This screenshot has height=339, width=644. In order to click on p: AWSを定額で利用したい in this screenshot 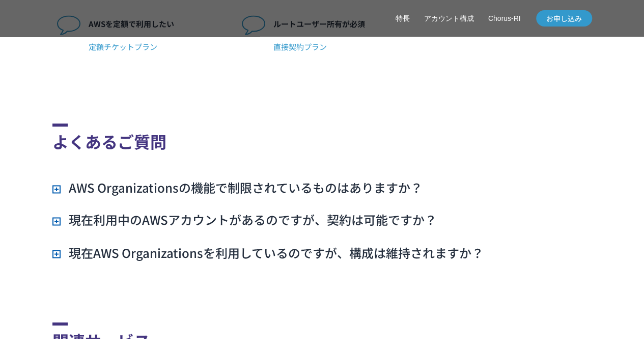, I will do `click(155, 24)`.